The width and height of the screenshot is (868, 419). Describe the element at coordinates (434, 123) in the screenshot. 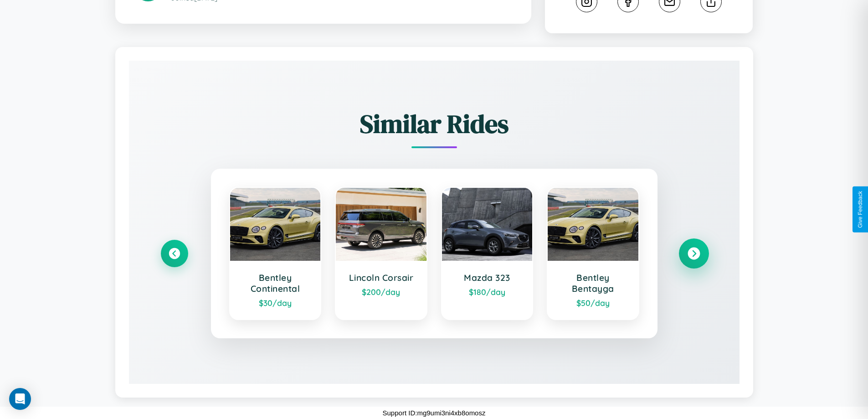

I see `h2: Similar Rides` at that location.